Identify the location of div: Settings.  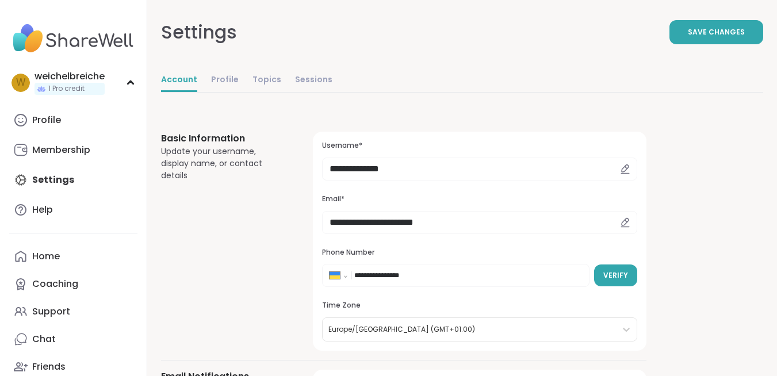
(199, 32).